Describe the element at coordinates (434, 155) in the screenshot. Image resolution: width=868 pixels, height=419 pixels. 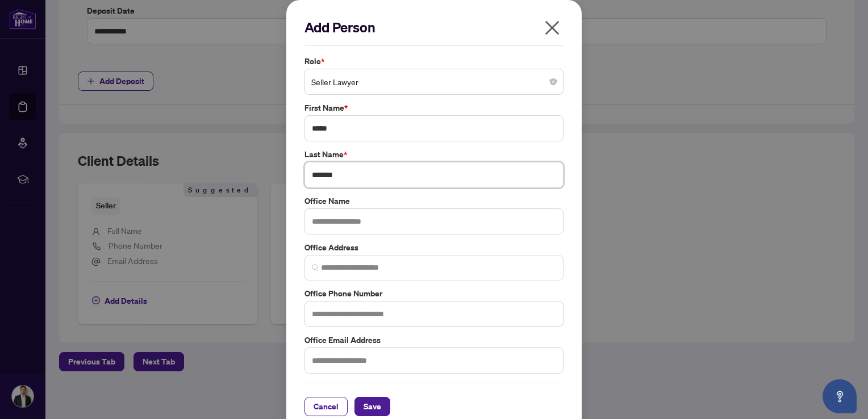
I see `label: Last Name` at that location.